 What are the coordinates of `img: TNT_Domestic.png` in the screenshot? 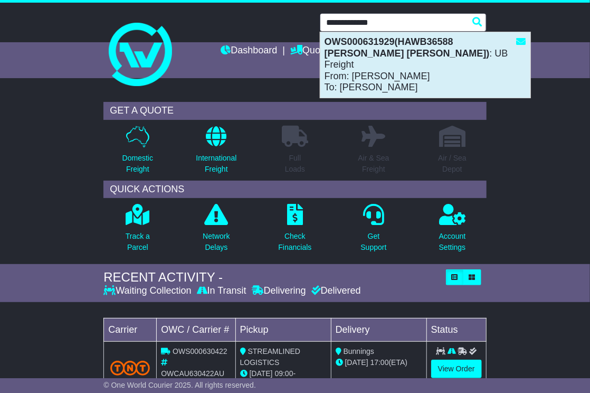 It's located at (130, 368).